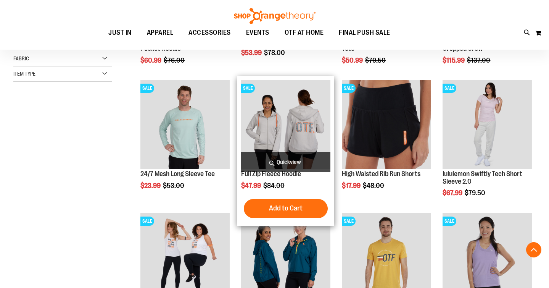 The image size is (549, 288). What do you see at coordinates (487, 125) in the screenshot?
I see `a: lululemon Swiftly Tech Short Sleeve 2.0SALE` at bounding box center [487, 125].